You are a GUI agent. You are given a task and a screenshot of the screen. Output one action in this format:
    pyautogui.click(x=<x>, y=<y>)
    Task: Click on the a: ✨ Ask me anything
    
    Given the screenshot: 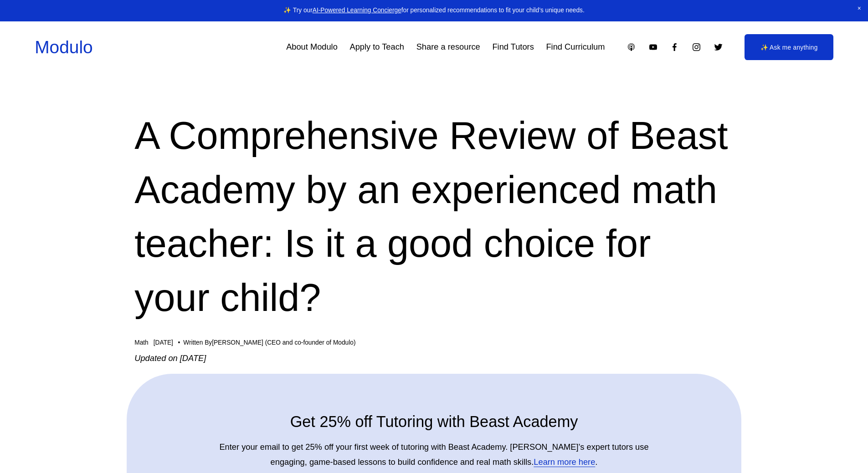 What is the action you would take?
    pyautogui.click(x=789, y=47)
    